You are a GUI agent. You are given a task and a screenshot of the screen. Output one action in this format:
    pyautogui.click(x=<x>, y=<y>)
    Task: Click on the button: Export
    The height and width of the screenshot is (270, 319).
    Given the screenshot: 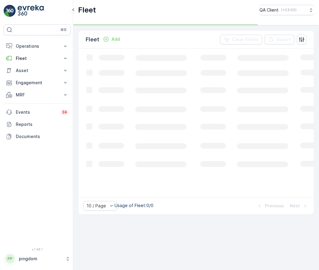 What is the action you would take?
    pyautogui.click(x=280, y=40)
    